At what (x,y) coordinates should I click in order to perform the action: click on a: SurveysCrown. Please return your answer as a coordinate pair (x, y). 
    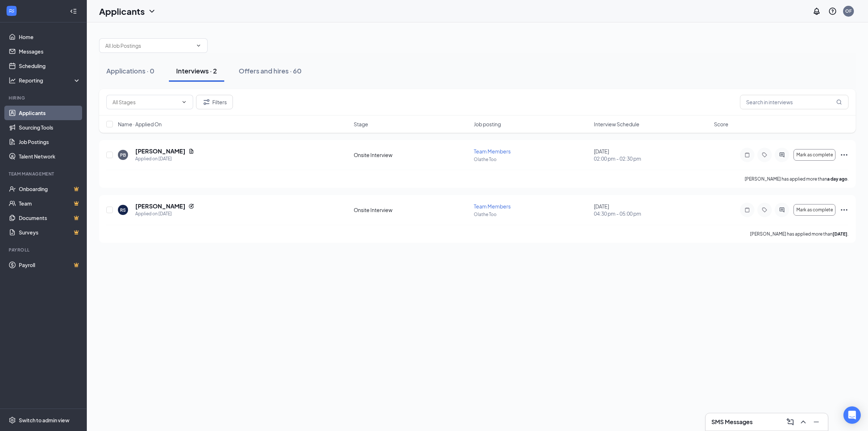
    Looking at the image, I should click on (49, 232).